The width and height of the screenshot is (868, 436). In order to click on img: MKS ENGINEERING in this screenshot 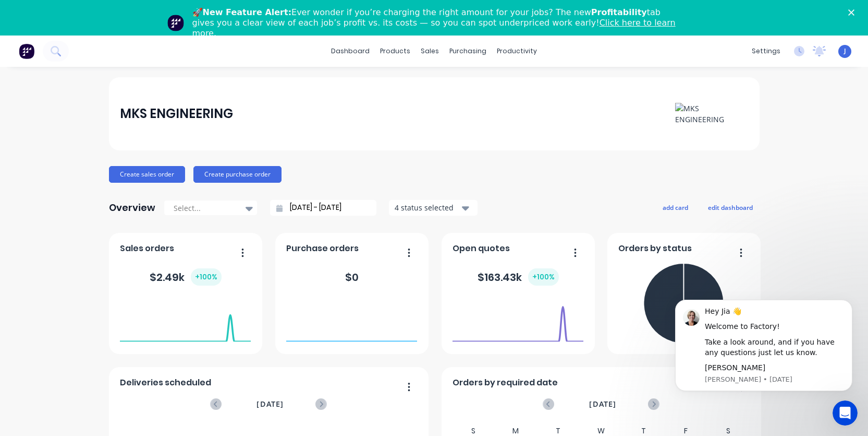, I will do `click(712, 114)`.